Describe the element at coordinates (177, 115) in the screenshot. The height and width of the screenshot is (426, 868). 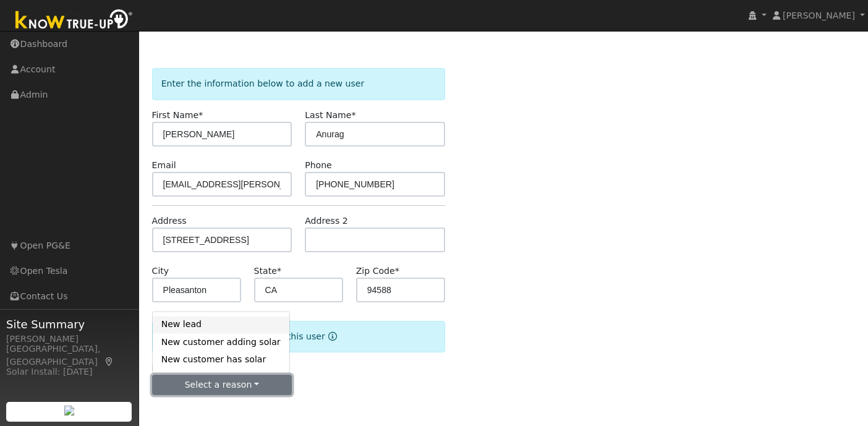
I see `label: First Name` at that location.